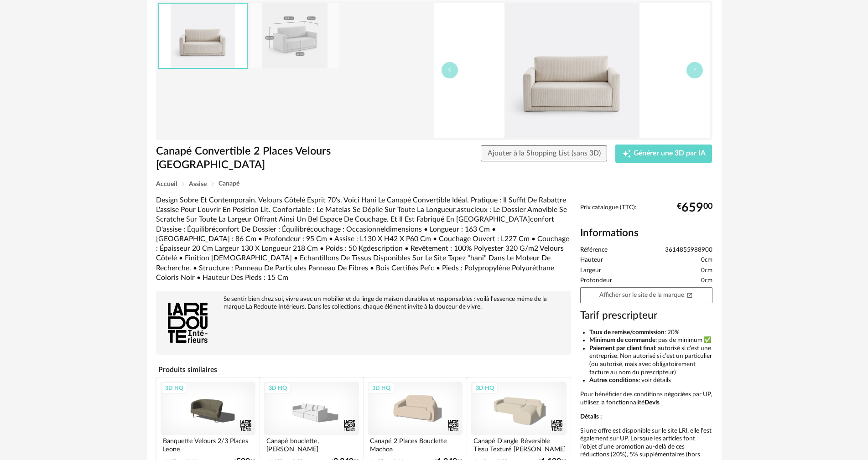  Describe the element at coordinates (651, 333) in the screenshot. I see `li: : 20%` at that location.